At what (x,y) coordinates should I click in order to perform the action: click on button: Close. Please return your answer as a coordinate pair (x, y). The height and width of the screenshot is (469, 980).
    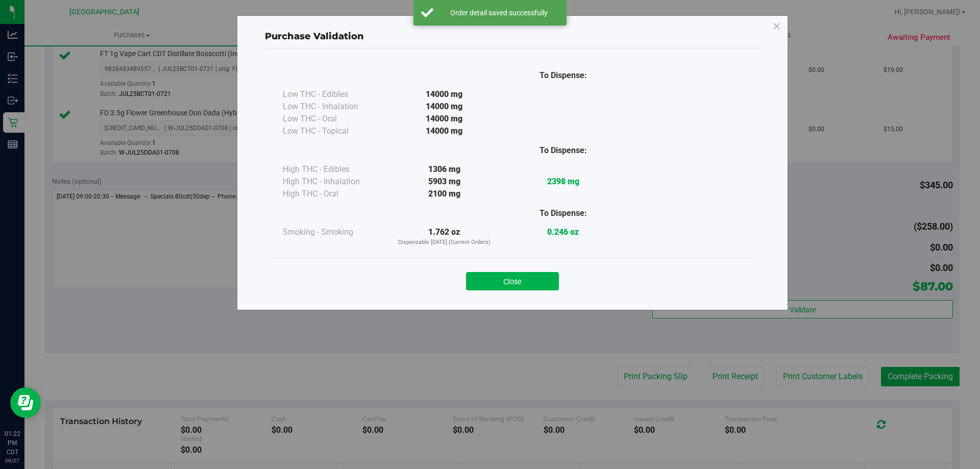
    Looking at the image, I should click on (513, 281).